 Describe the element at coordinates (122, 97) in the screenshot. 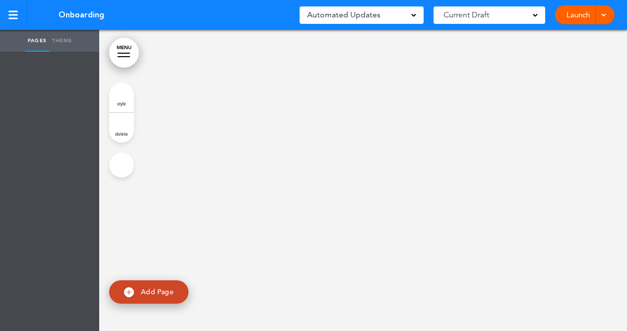

I see `a: style` at that location.